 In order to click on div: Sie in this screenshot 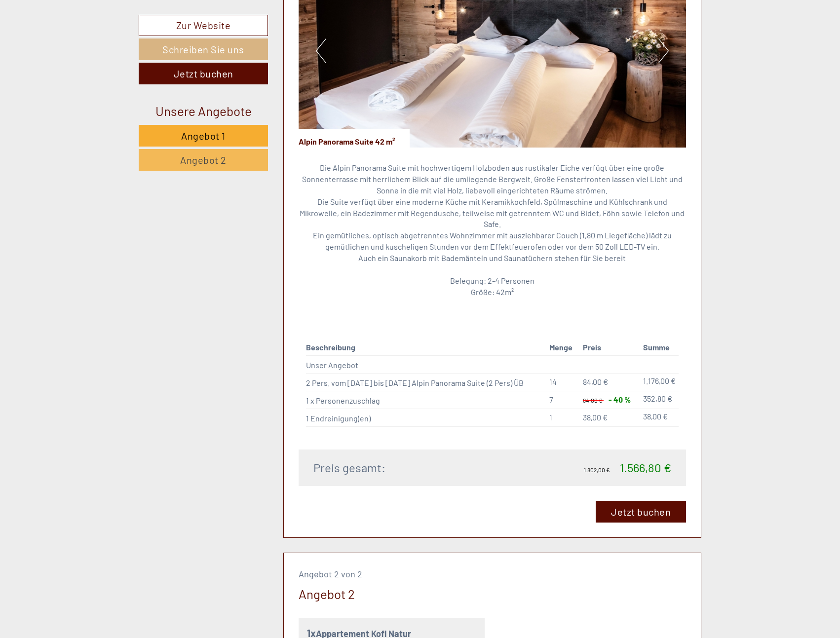, I will do `click(303, 33)`.